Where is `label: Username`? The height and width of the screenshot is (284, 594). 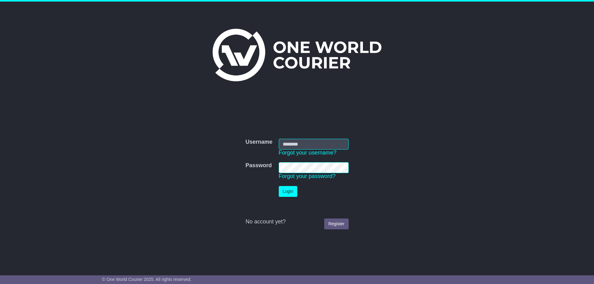
label: Username is located at coordinates (259, 142).